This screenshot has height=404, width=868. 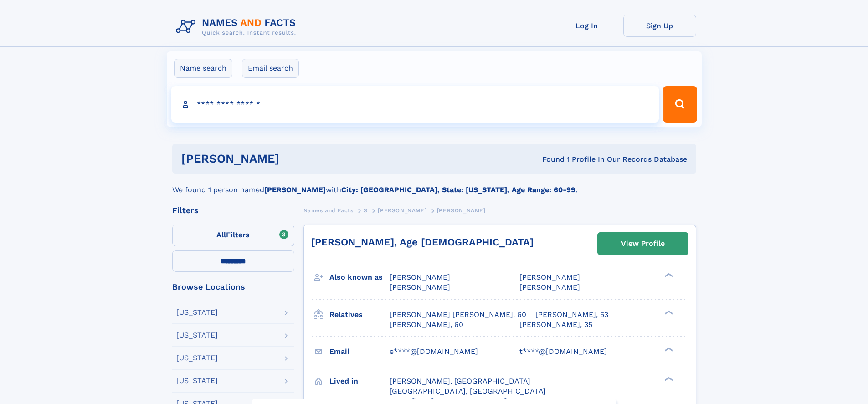 I want to click on h3: Email, so click(x=359, y=352).